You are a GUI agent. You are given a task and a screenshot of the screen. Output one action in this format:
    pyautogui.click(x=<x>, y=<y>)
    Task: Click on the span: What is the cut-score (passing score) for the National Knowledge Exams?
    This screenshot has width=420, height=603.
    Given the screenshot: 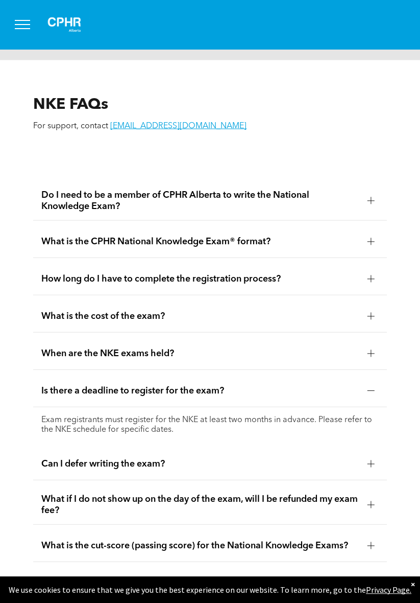 What is the action you would take?
    pyautogui.click(x=200, y=546)
    